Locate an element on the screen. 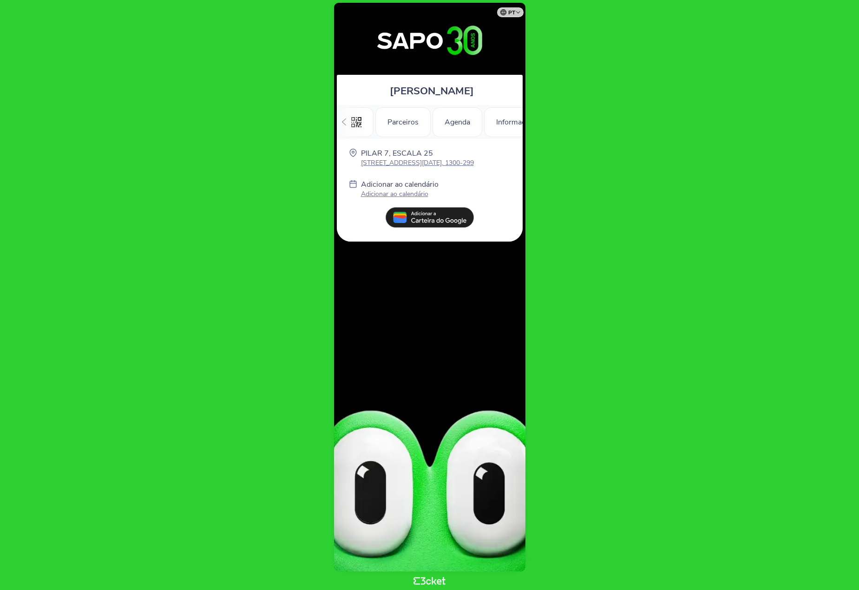 The width and height of the screenshot is (859, 590). a: Parceiros is located at coordinates (403, 121).